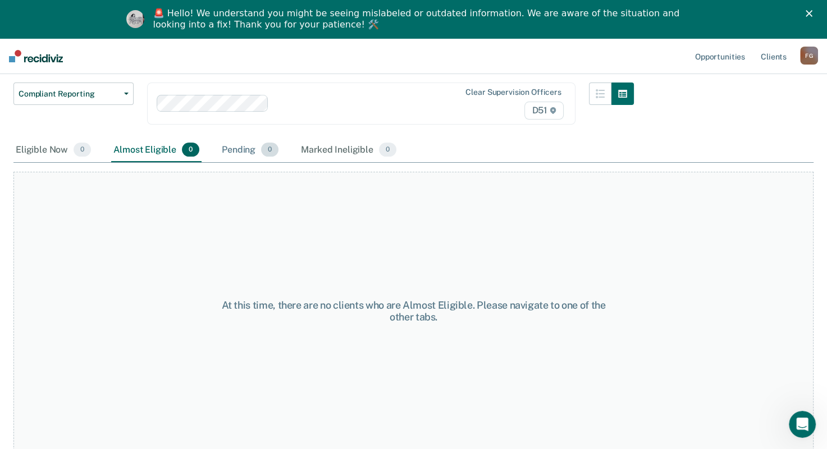  I want to click on img: Recidiviz, so click(36, 56).